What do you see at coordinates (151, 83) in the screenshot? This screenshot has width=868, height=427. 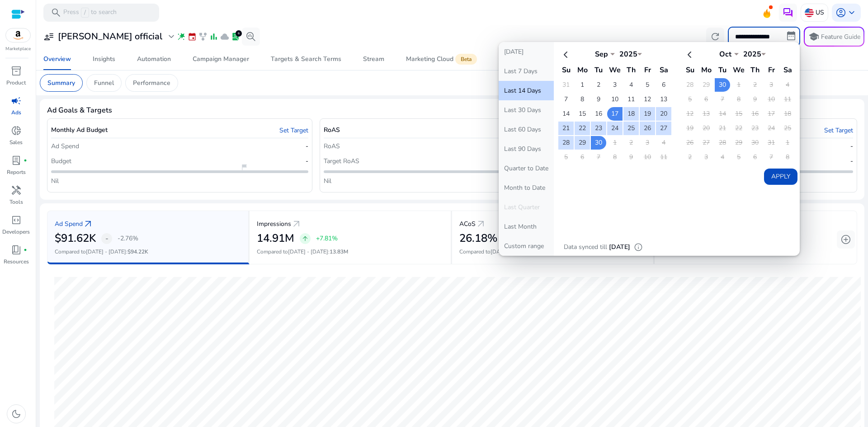 I see `p: Performance` at bounding box center [151, 83].